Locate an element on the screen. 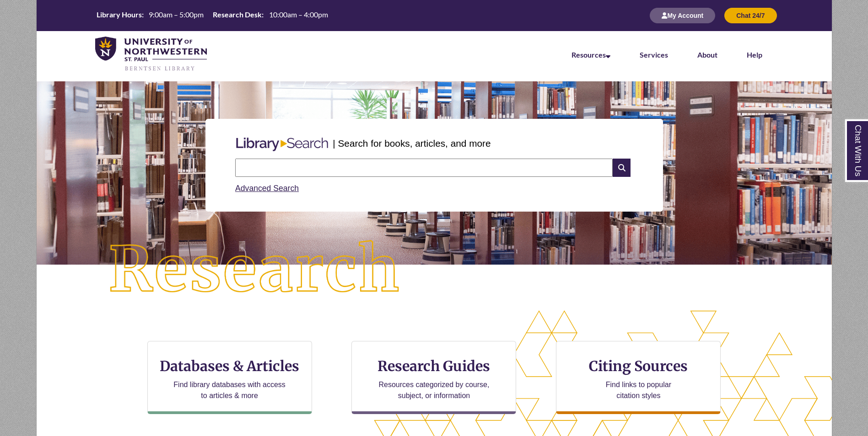 Image resolution: width=868 pixels, height=436 pixels. img: Research is located at coordinates (255, 270).